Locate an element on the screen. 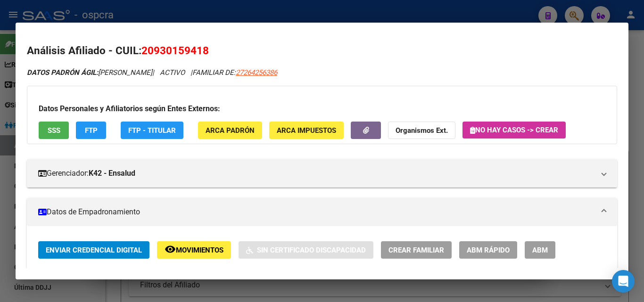  mat-expansion-panel-header: Gerenciador:K42 - Ensalud is located at coordinates (322, 173).